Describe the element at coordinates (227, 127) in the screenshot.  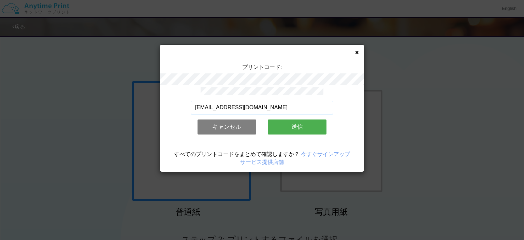
I see `button: キャンセル` at that location.